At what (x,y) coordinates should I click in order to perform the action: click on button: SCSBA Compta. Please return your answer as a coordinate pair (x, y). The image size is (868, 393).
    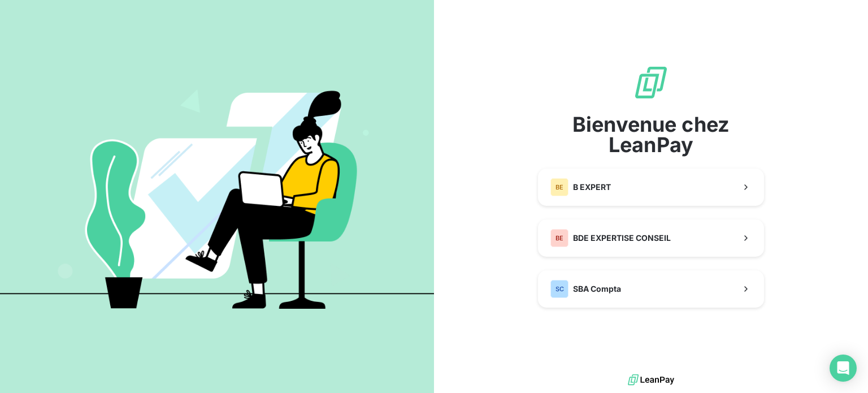
    Looking at the image, I should click on (651, 289).